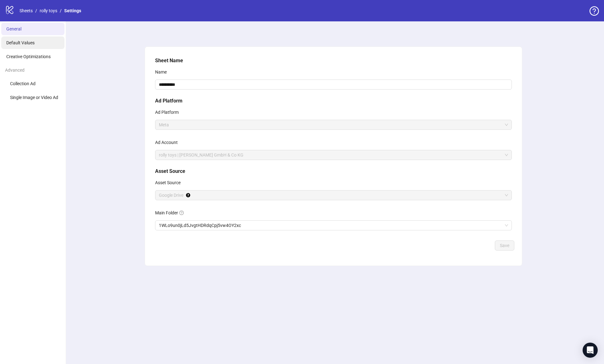  I want to click on span: Single Image or Video Ad, so click(34, 97).